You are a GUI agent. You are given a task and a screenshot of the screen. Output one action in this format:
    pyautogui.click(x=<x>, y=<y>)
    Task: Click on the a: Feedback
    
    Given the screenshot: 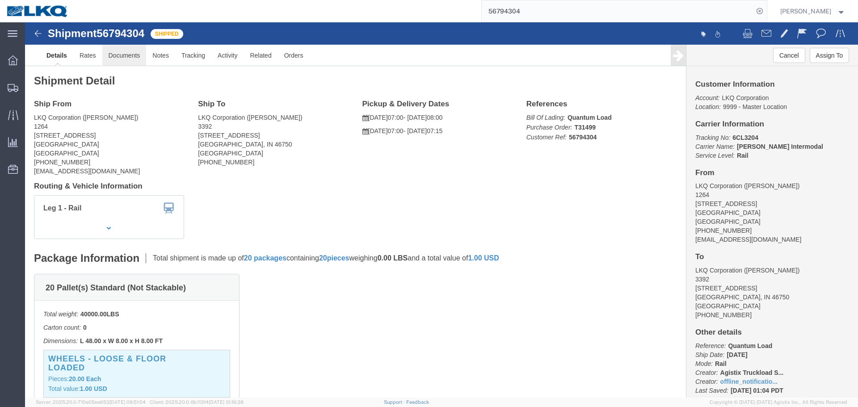 What is the action you would take?
    pyautogui.click(x=417, y=402)
    